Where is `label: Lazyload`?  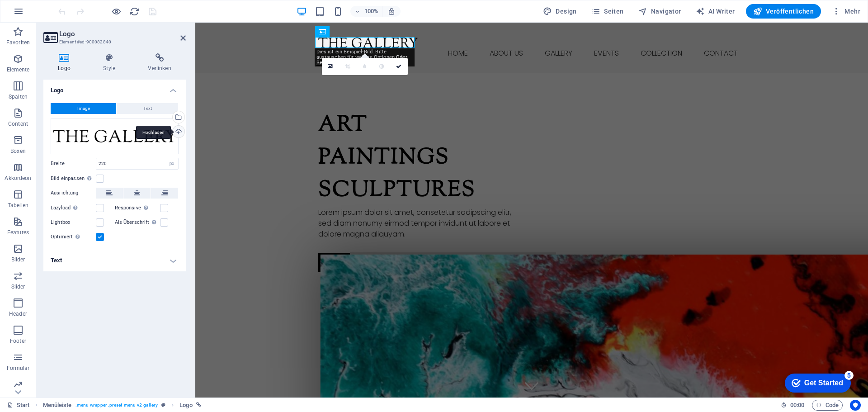
label: Lazyload is located at coordinates (73, 208).